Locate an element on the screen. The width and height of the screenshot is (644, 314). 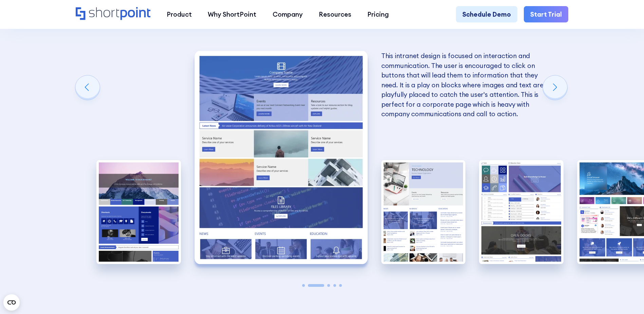
img: Best SharePoint Intranet Sites is located at coordinates (281, 157).